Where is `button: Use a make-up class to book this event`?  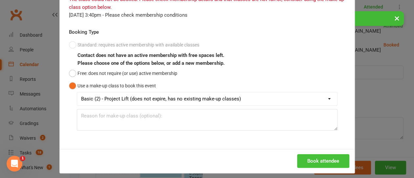
button: Use a make-up class to book this event is located at coordinates (112, 86).